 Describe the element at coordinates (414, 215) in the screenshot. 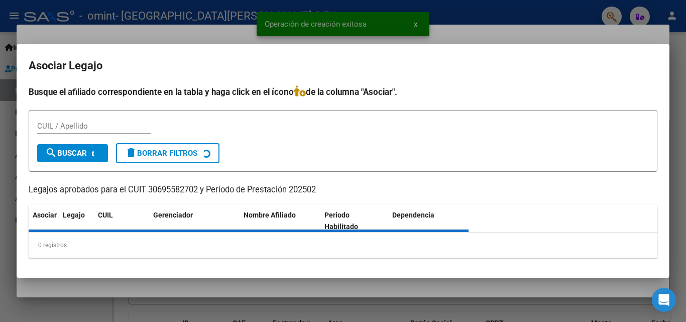

I see `span: Dependencia` at that location.